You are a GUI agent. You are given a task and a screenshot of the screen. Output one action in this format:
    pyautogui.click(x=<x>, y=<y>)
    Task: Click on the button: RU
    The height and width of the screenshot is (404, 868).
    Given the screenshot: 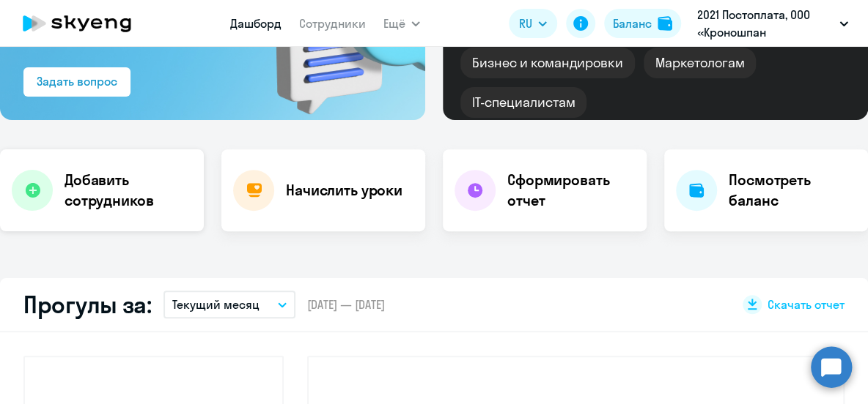 What is the action you would take?
    pyautogui.click(x=533, y=24)
    